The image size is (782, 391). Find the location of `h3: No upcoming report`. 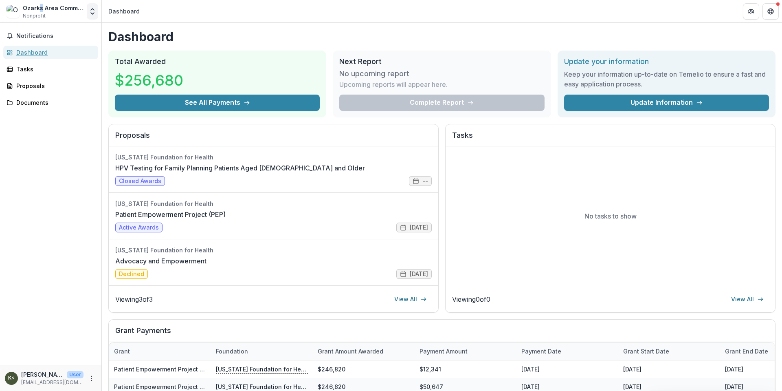

h3: No upcoming report is located at coordinates (375, 74).